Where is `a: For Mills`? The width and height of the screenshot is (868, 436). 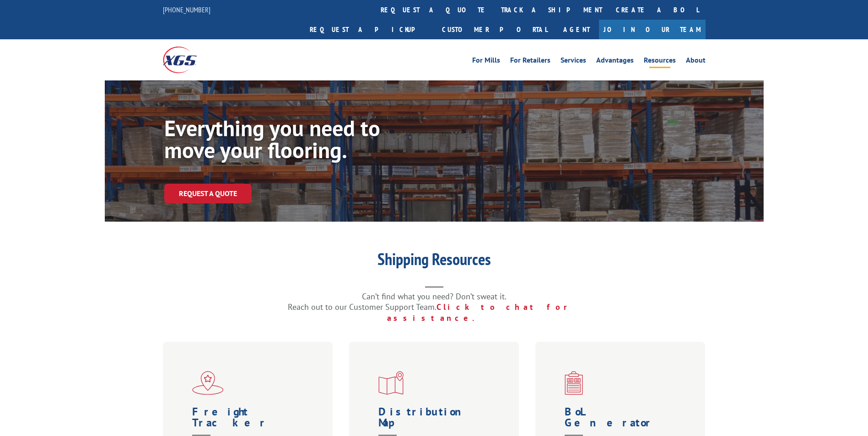 a: For Mills is located at coordinates (486, 62).